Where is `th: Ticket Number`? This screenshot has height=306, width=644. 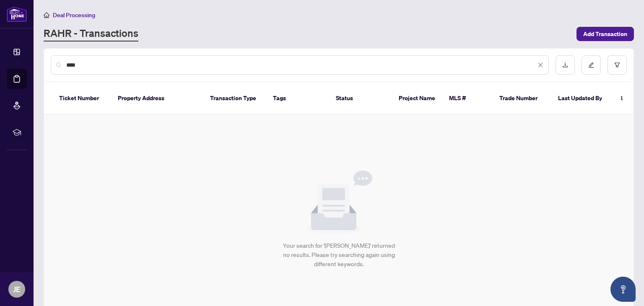
th: Ticket Number is located at coordinates (82, 98).